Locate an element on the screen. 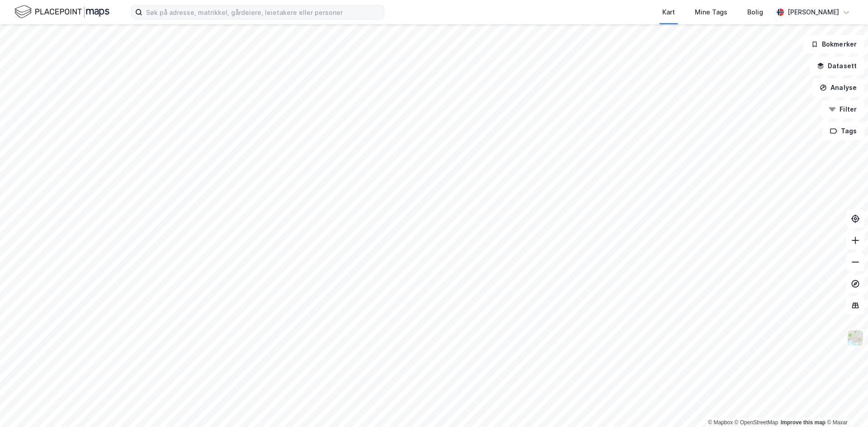 This screenshot has height=427, width=868. input: Søk på adresse, matrikkel, gårdeiere, leietakere eller personer is located at coordinates (263, 13).